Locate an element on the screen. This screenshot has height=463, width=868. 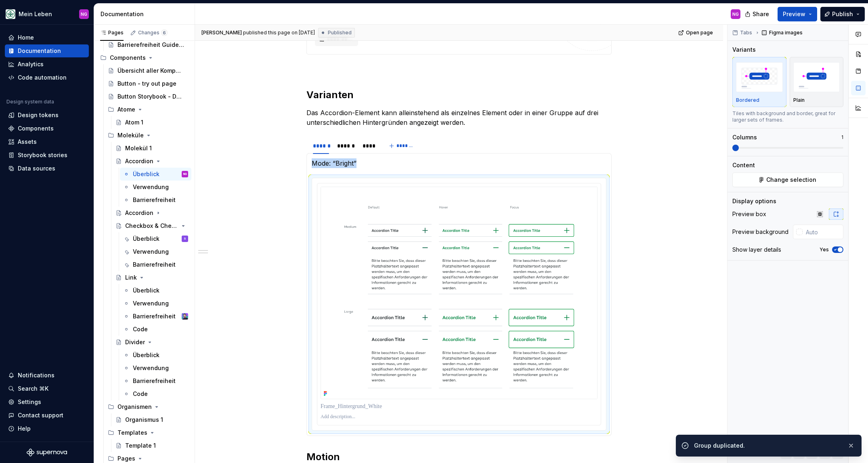
div: Template 1 is located at coordinates (141, 446).